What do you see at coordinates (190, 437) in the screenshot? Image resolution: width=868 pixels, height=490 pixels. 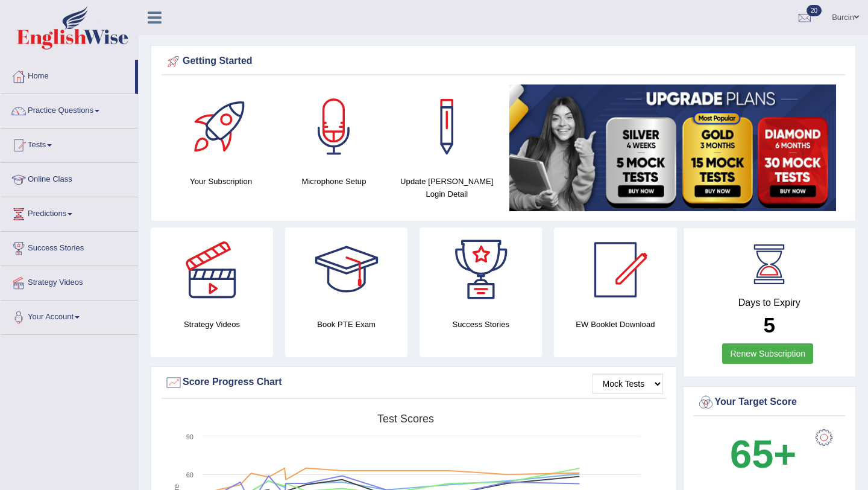 I see `text: 90` at bounding box center [190, 437].